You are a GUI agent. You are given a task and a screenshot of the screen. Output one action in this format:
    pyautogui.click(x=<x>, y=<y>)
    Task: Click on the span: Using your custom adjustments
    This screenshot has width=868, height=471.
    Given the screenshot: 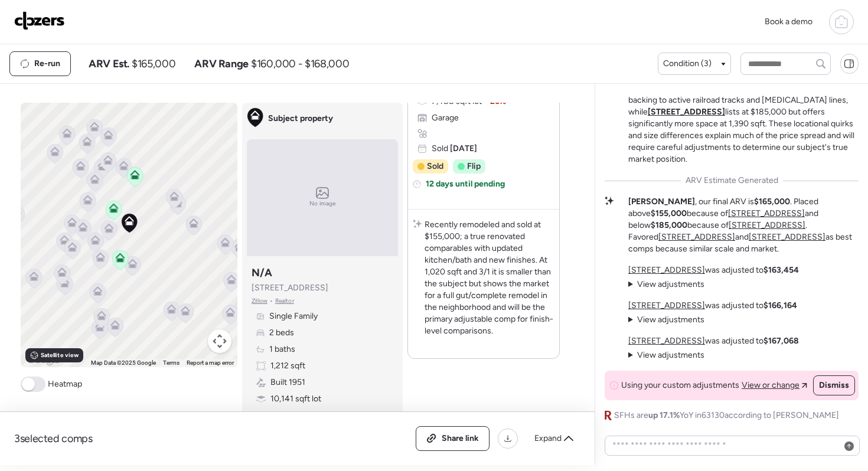 What is the action you would take?
    pyautogui.click(x=680, y=386)
    